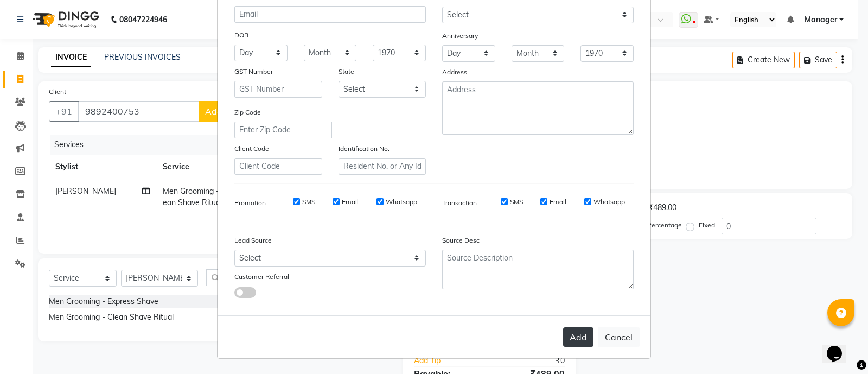  I want to click on label: Transaction, so click(459, 203).